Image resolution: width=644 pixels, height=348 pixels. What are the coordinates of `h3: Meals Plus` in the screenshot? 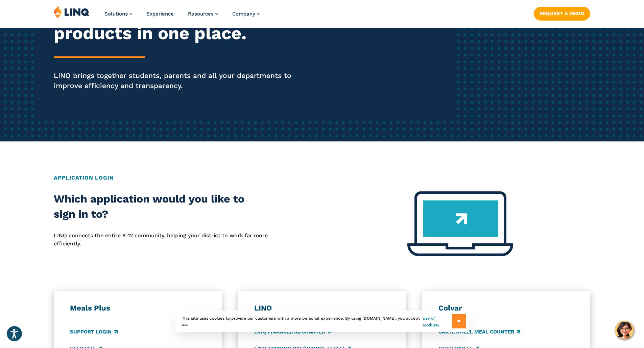 It's located at (138, 308).